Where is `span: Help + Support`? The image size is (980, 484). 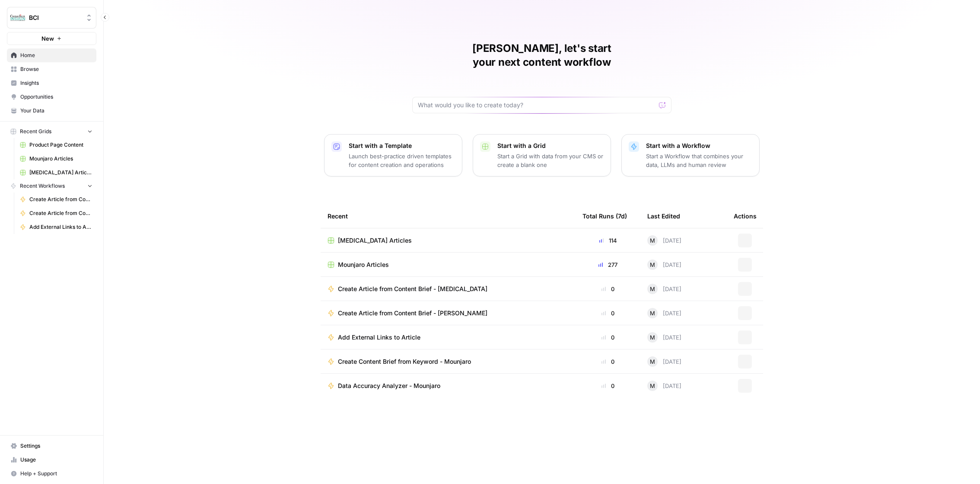
span: Help + Support is located at coordinates (56, 473).